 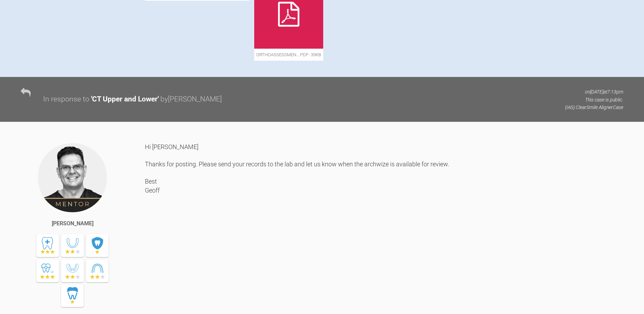 I want to click on img: Geoff Stone, so click(x=73, y=178).